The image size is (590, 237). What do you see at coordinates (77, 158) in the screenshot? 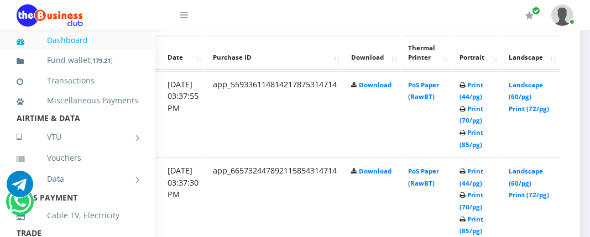
I see `a: Vouchers` at bounding box center [77, 158].